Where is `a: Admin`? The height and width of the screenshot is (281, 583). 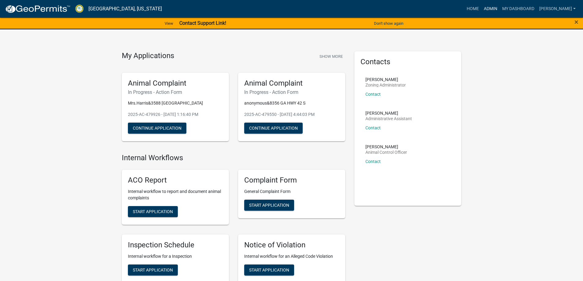 a: Admin is located at coordinates (491, 9).